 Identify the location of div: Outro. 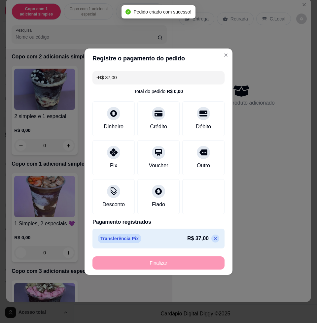
(203, 166).